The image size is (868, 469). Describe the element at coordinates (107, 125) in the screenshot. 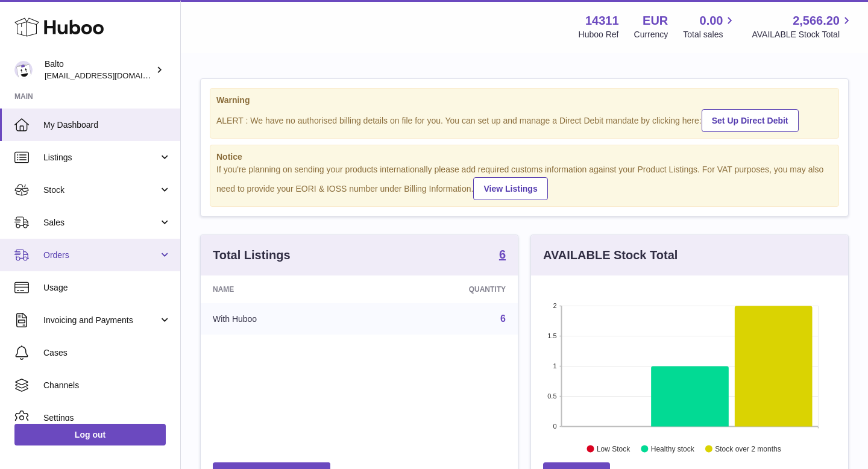

I see `span: My Dashboard` at that location.